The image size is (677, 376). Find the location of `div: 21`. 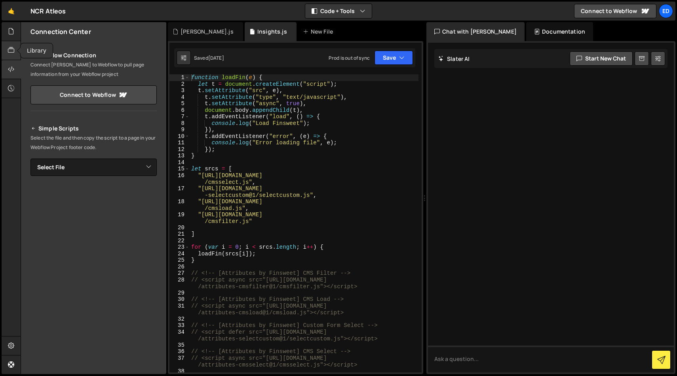

div: 21 is located at coordinates (179, 234).